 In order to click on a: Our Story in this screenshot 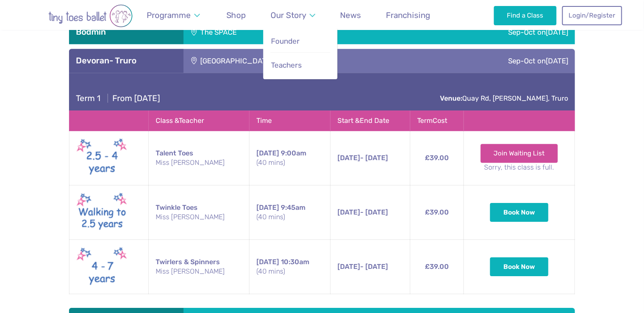, I will do `click(293, 15)`.